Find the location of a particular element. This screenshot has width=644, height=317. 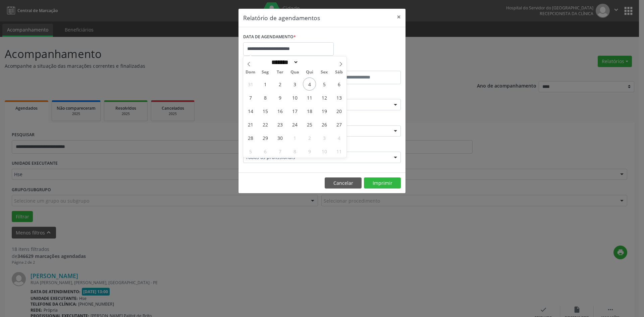

button: Imprimir is located at coordinates (382, 184).